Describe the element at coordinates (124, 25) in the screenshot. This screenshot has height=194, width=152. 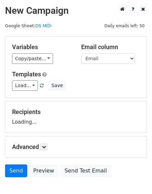
I see `a: Daily emails left: 50` at that location.